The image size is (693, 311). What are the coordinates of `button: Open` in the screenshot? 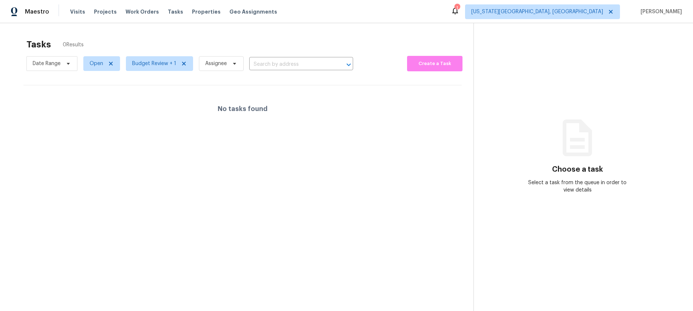 It's located at (349, 65).